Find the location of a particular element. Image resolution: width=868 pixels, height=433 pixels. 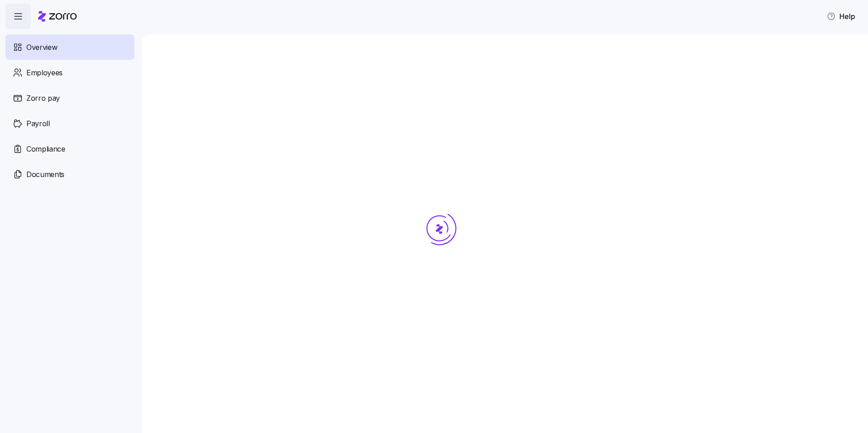

a: Zorro pay is located at coordinates (70, 98).